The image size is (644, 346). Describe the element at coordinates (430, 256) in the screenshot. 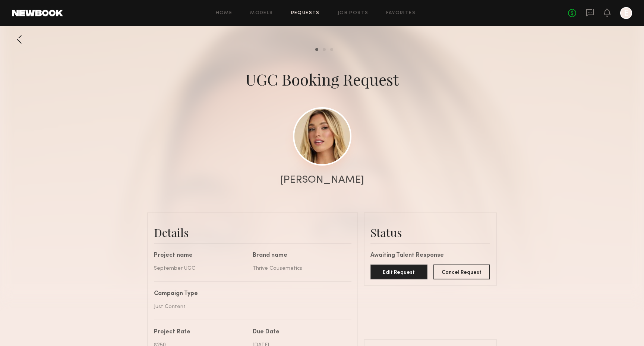

I see `div: Awaiting Talent Response` at that location.